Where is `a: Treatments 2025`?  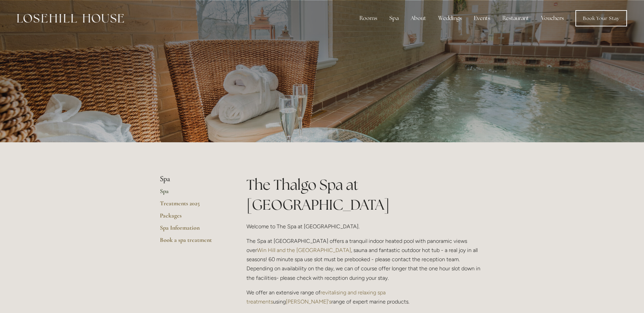 a: Treatments 2025 is located at coordinates (192, 206).